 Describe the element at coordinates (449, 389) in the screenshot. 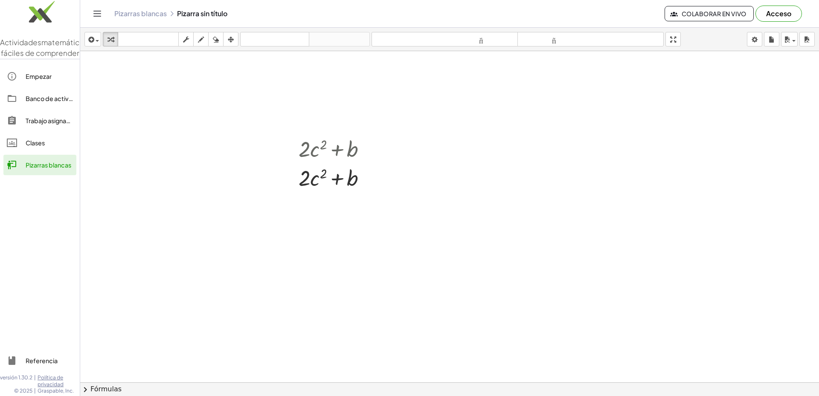

I see `button: chevron_rightFórmulas` at that location.